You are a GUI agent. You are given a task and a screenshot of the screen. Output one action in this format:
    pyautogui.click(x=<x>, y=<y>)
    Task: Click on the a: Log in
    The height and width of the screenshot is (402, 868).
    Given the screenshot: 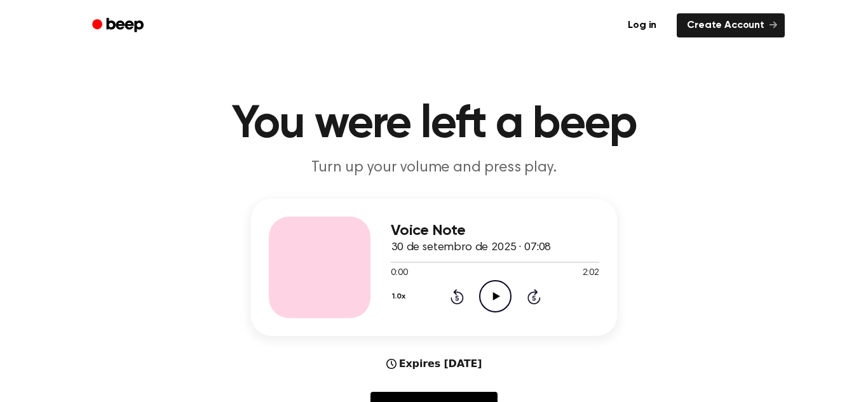 What is the action you would take?
    pyautogui.click(x=642, y=25)
    